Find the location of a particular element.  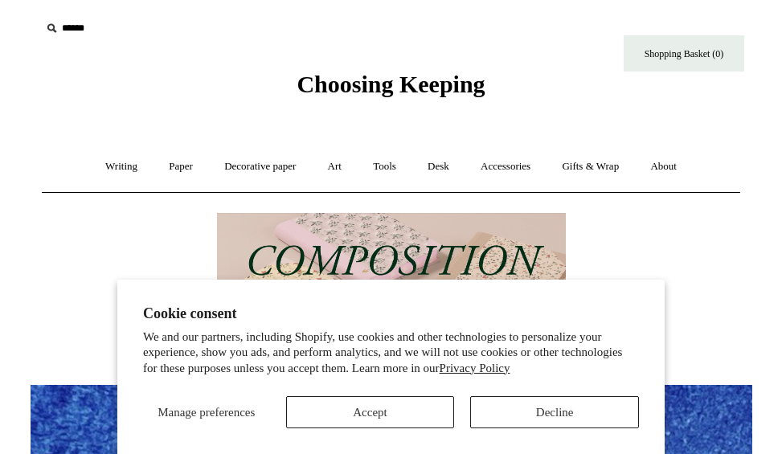

h2: Cookie consent is located at coordinates (391, 313).